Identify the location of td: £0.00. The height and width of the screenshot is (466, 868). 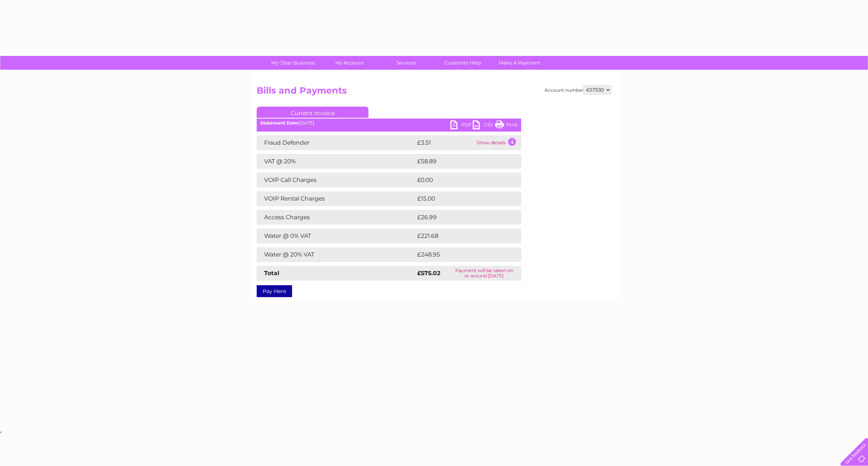
(460, 180).